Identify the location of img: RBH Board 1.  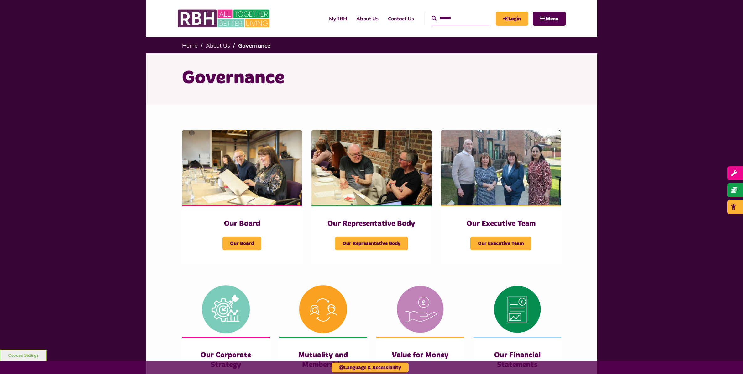
(242, 167).